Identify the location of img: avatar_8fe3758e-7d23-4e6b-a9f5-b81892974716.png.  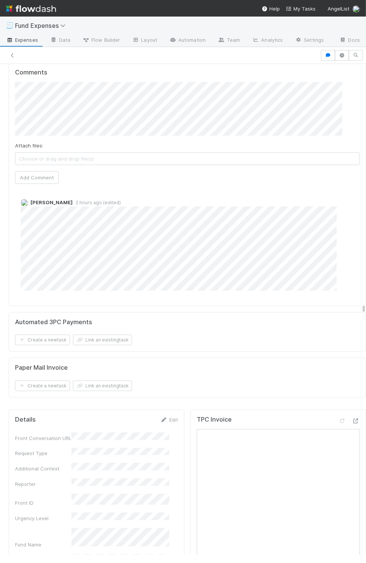
(24, 203).